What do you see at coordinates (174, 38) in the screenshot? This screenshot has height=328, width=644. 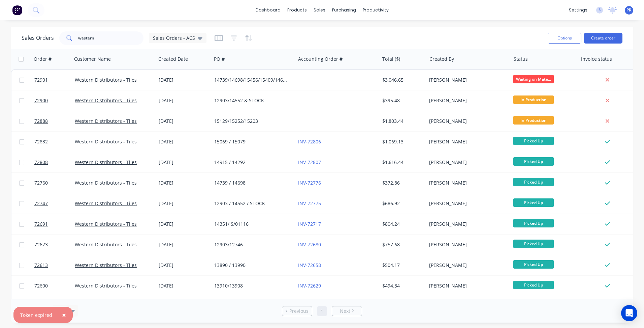 I see `span: Sales Orders - ACS` at bounding box center [174, 38].